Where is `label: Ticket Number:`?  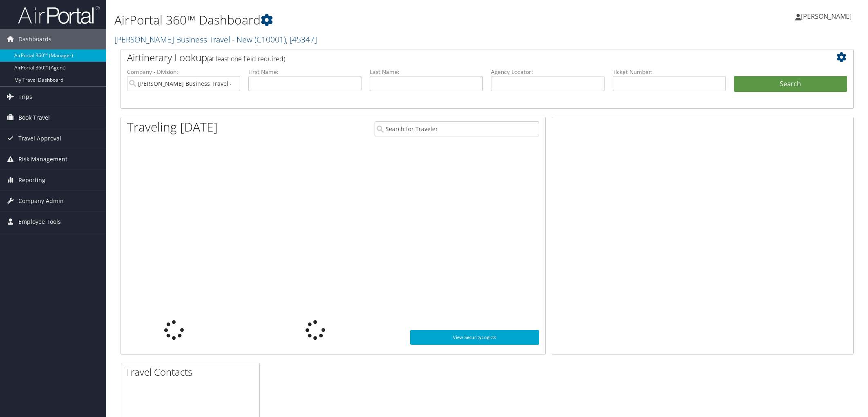
label: Ticket Number: is located at coordinates (669, 72).